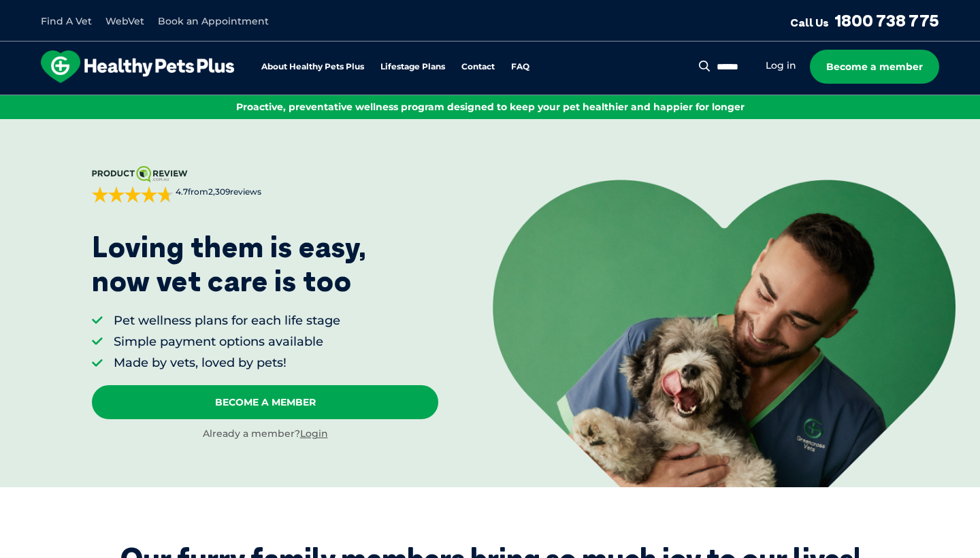 This screenshot has height=558, width=980. What do you see at coordinates (125, 21) in the screenshot?
I see `a: WebVet` at bounding box center [125, 21].